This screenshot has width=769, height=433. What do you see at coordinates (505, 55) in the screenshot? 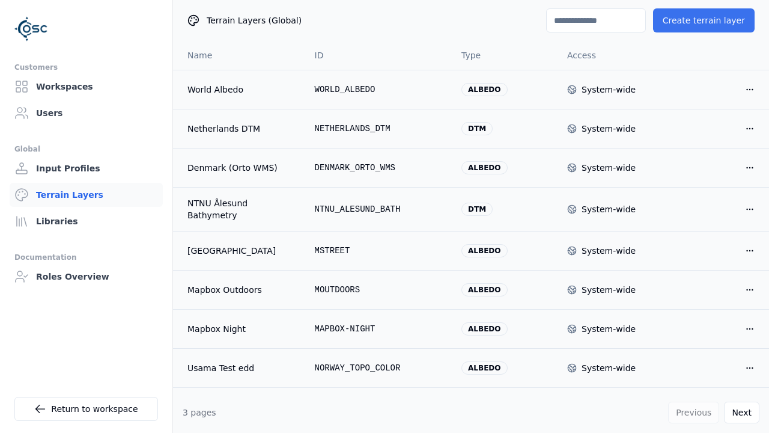
I see `th: Type` at bounding box center [505, 55].